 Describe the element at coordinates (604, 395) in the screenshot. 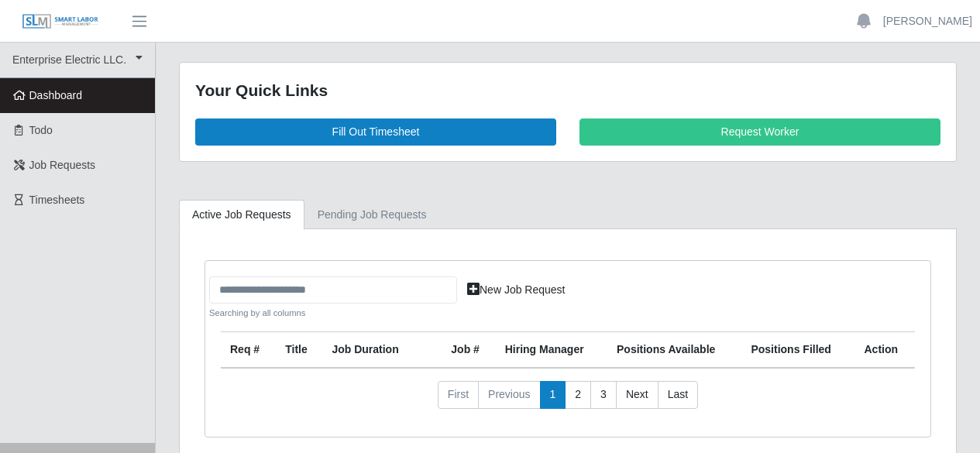

I see `a: 3` at that location.